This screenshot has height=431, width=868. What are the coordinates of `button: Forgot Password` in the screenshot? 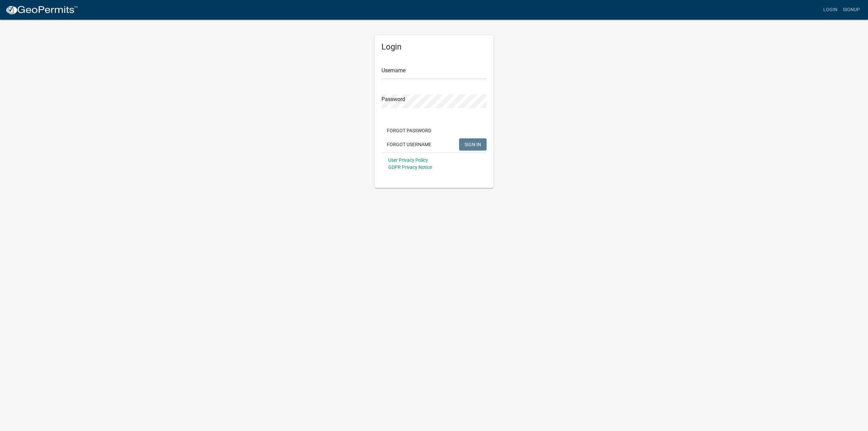 It's located at (409, 131).